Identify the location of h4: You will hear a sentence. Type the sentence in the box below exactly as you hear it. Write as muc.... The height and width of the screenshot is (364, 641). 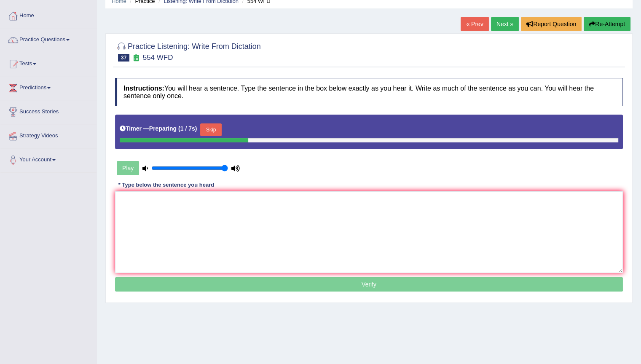
(369, 91).